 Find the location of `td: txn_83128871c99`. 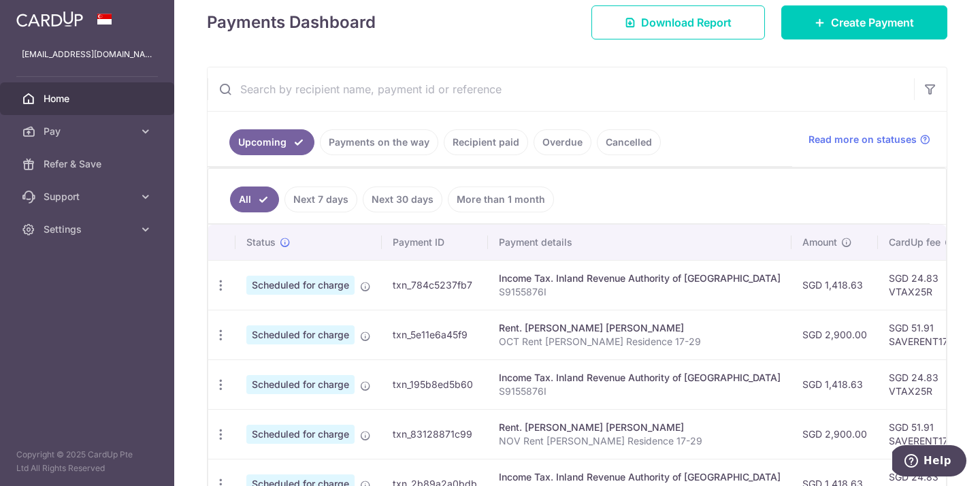

td: txn_83128871c99 is located at coordinates (435, 434).